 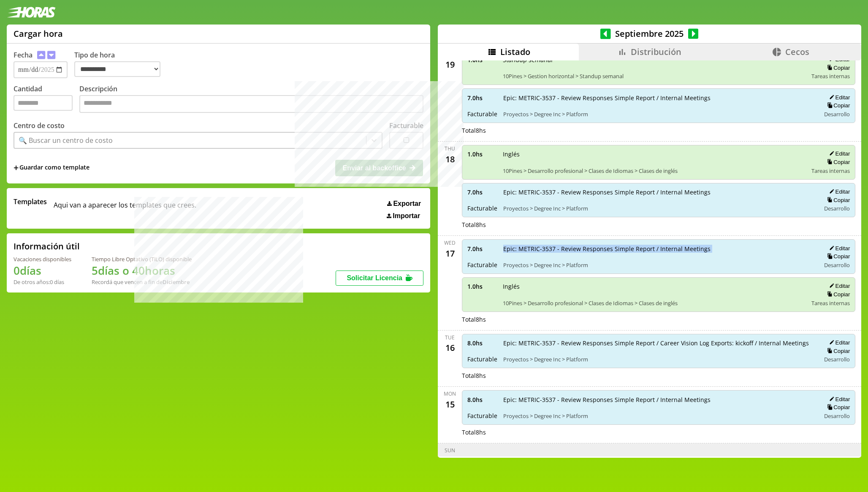 What do you see at coordinates (52, 168) in the screenshot?
I see `span: +Guardar como template` at bounding box center [52, 168].